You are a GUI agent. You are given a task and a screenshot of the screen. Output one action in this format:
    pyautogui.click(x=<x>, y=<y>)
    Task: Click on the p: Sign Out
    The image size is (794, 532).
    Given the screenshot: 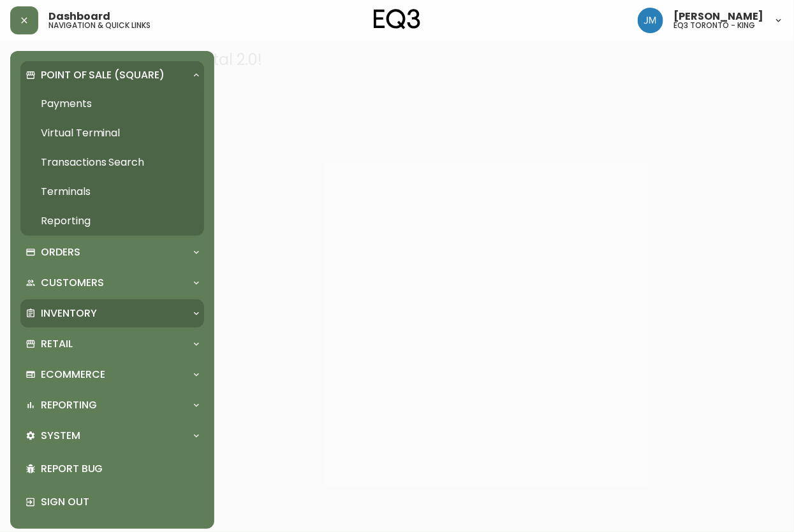 What is the action you would take?
    pyautogui.click(x=120, y=503)
    